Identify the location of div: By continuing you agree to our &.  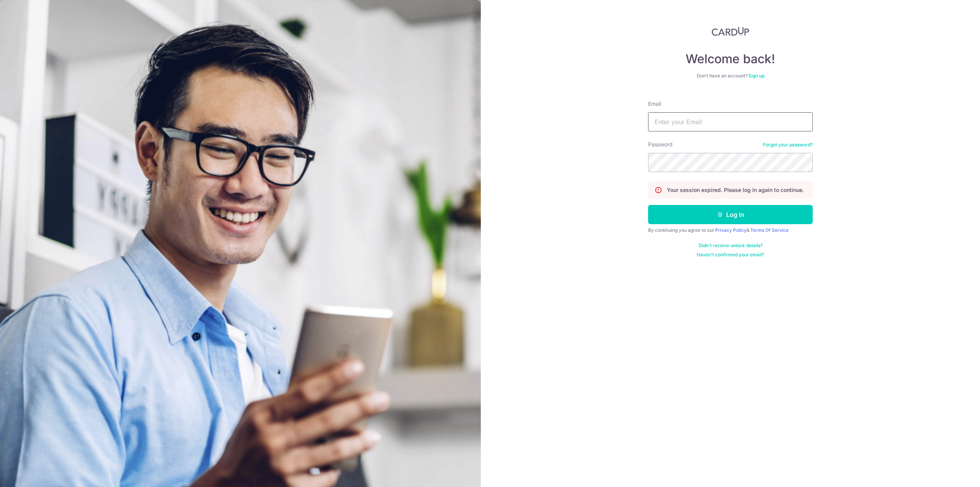
(731, 230).